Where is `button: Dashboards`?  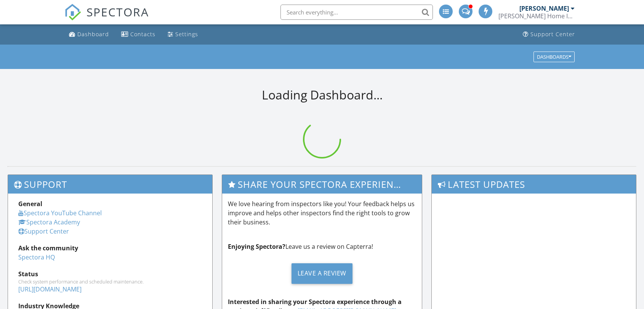 button: Dashboards is located at coordinates (554, 57).